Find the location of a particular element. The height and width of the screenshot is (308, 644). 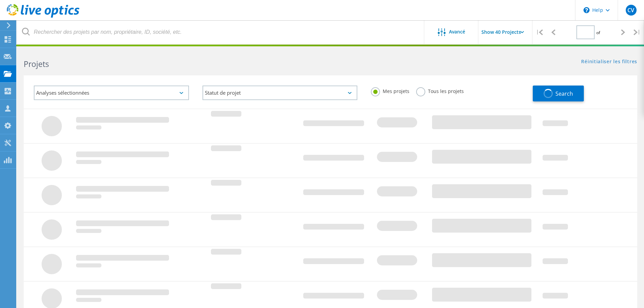

b: Projets is located at coordinates (36, 64).